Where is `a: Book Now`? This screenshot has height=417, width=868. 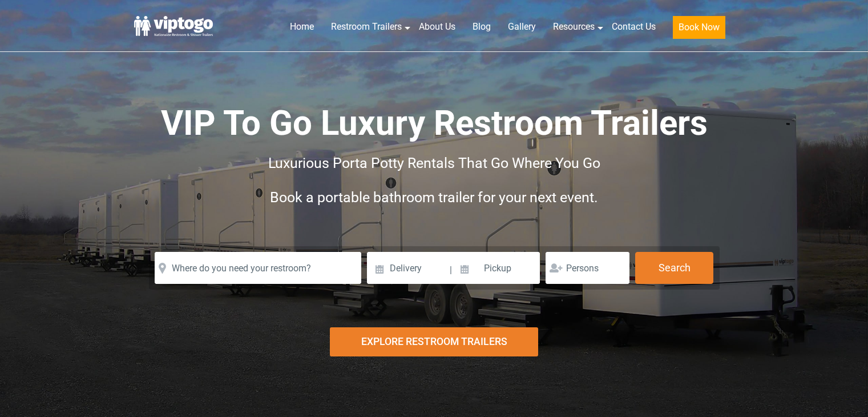 a: Book Now is located at coordinates (699, 30).